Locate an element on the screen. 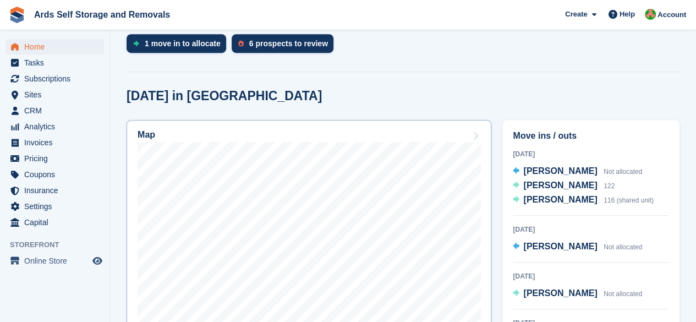 Image resolution: width=696 pixels, height=322 pixels. h2: Move ins / outs is located at coordinates (591, 136).